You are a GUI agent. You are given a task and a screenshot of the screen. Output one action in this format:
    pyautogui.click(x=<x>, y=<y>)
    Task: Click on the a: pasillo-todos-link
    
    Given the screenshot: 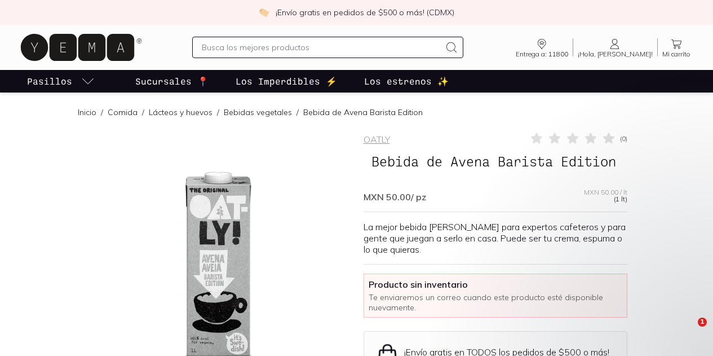 What is the action you would take?
    pyautogui.click(x=61, y=81)
    